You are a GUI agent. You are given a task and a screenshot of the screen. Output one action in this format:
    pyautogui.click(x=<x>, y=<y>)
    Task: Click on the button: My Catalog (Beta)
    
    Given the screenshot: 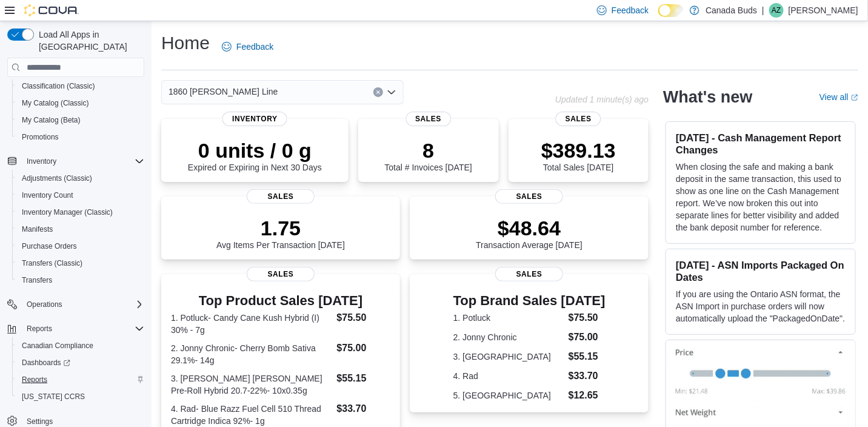 What is the action you would take?
    pyautogui.click(x=81, y=120)
    